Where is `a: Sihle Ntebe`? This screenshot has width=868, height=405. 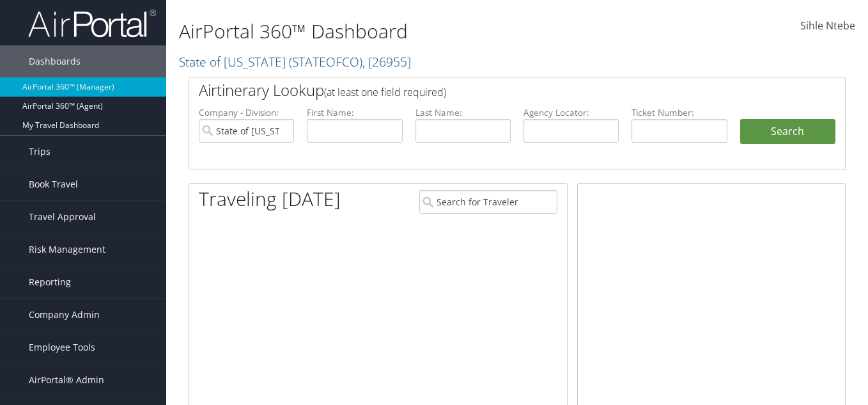 a: Sihle Ntebe is located at coordinates (828, 26).